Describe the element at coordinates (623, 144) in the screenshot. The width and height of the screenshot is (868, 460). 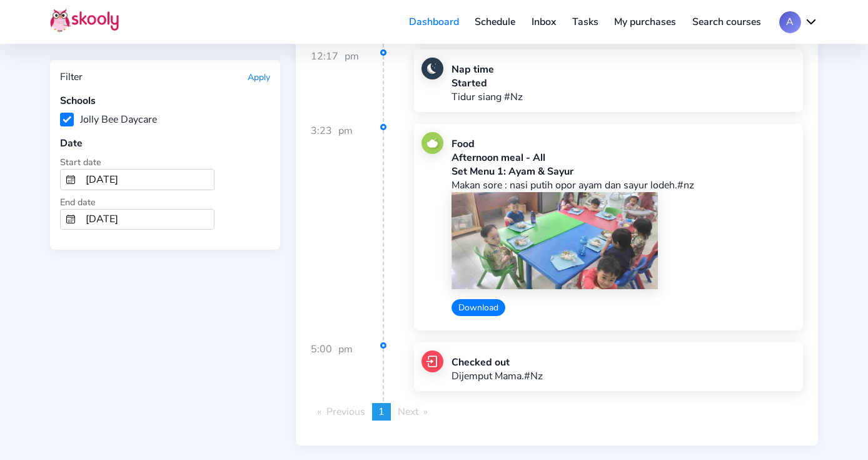
I see `div: Food` at that location.